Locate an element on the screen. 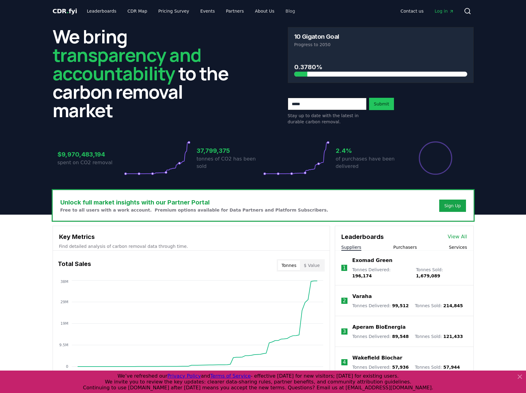 This screenshot has width=526, height=393. p: Wakefield Biochar is located at coordinates (377, 358).